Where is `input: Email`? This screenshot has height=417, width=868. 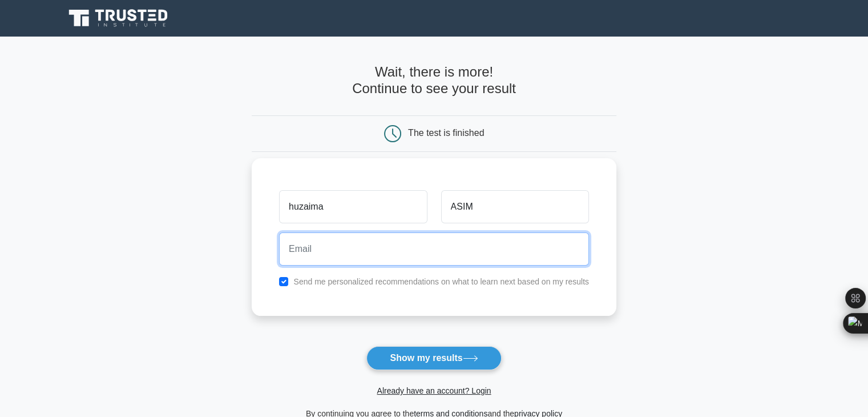
input: Email is located at coordinates (434, 249).